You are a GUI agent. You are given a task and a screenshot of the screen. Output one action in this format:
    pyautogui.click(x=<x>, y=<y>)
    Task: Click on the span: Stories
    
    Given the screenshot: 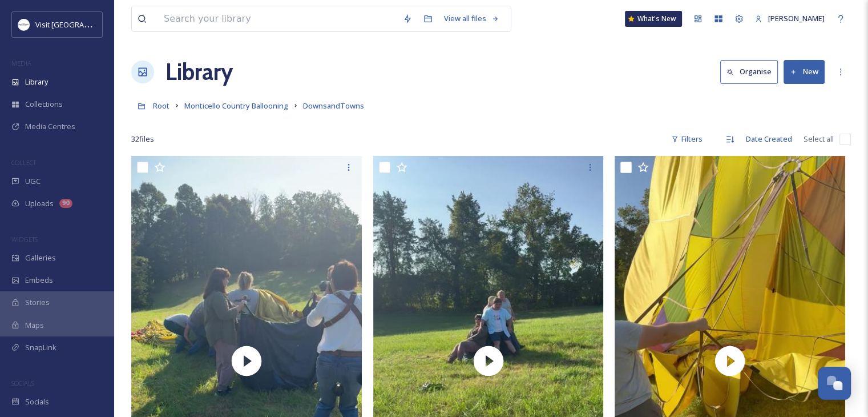 What is the action you would take?
    pyautogui.click(x=37, y=302)
    